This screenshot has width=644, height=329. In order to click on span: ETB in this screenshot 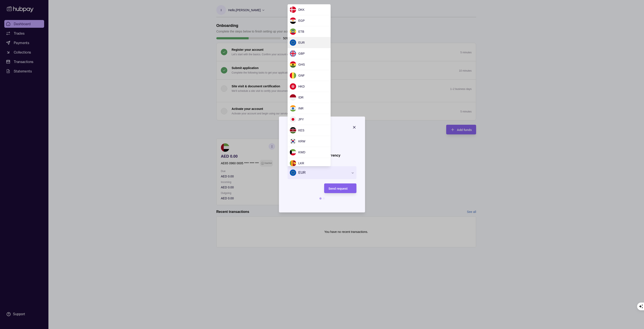, I will do `click(301, 32)`.